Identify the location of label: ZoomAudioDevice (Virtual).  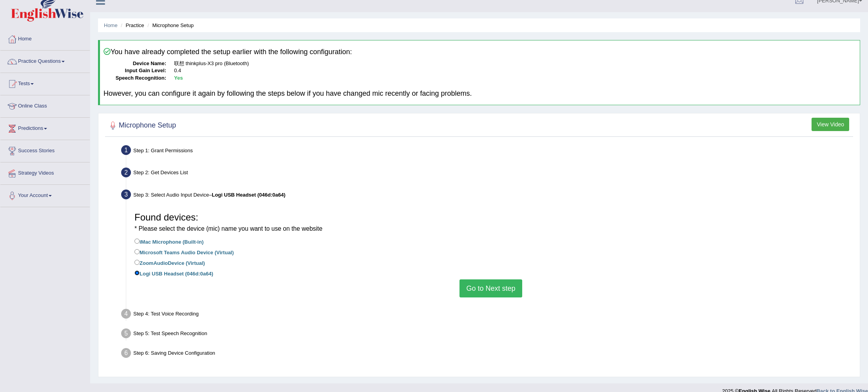
(170, 262).